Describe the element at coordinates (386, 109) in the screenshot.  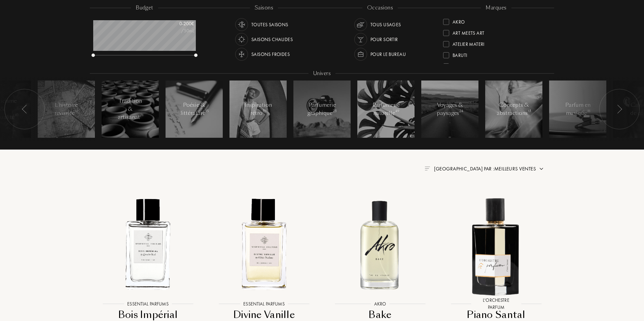
I see `div: Parfumerie naturelle` at that location.